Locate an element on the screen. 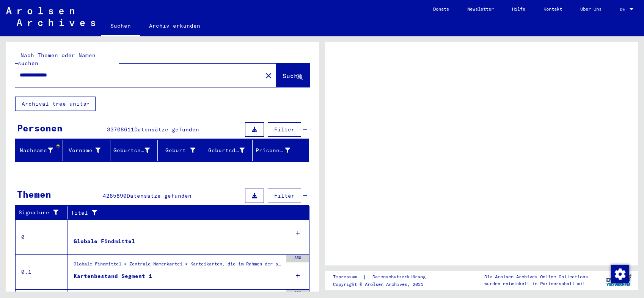 This screenshot has width=644, height=298. div: 500 is located at coordinates (298, 293).